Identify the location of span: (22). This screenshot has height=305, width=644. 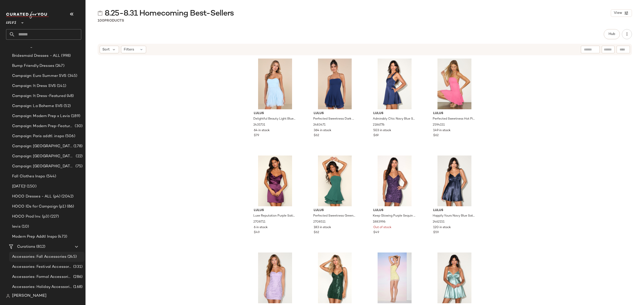
(79, 157).